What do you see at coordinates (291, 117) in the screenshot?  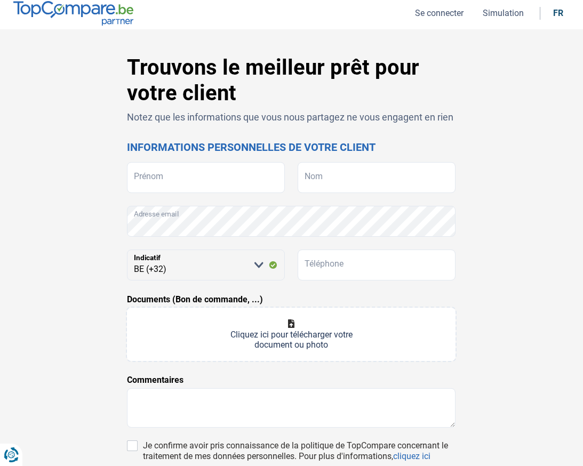 I see `p: Notez que les informations que vous nous partagez ne vous engagent en rien` at bounding box center [291, 117].